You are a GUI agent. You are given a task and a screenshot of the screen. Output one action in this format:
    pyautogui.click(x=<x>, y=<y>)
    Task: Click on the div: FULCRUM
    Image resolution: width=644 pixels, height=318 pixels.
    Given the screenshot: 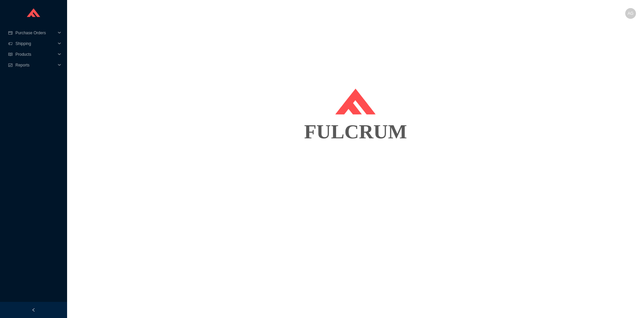 What is the action you would take?
    pyautogui.click(x=356, y=131)
    